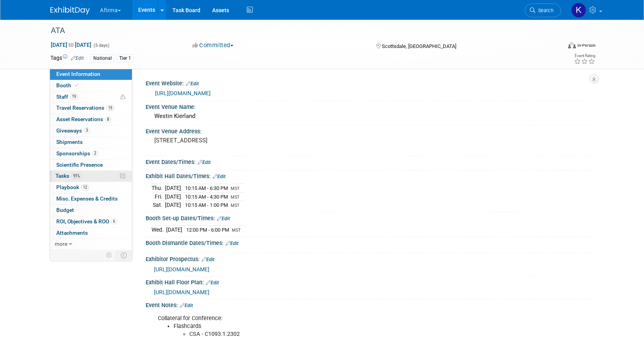 This screenshot has width=644, height=337. I want to click on td: Tags, so click(67, 58).